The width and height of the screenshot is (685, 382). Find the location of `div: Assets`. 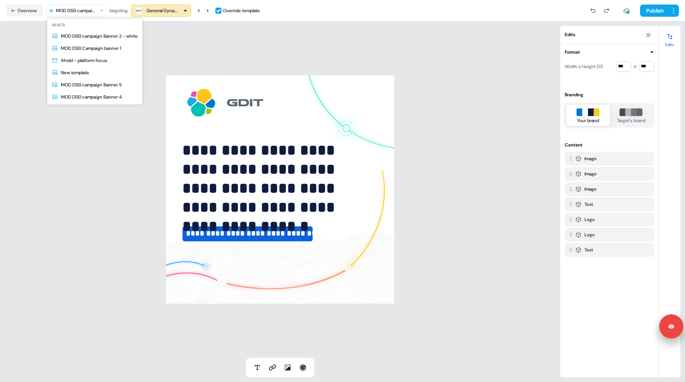

div: Assets is located at coordinates (95, 25).